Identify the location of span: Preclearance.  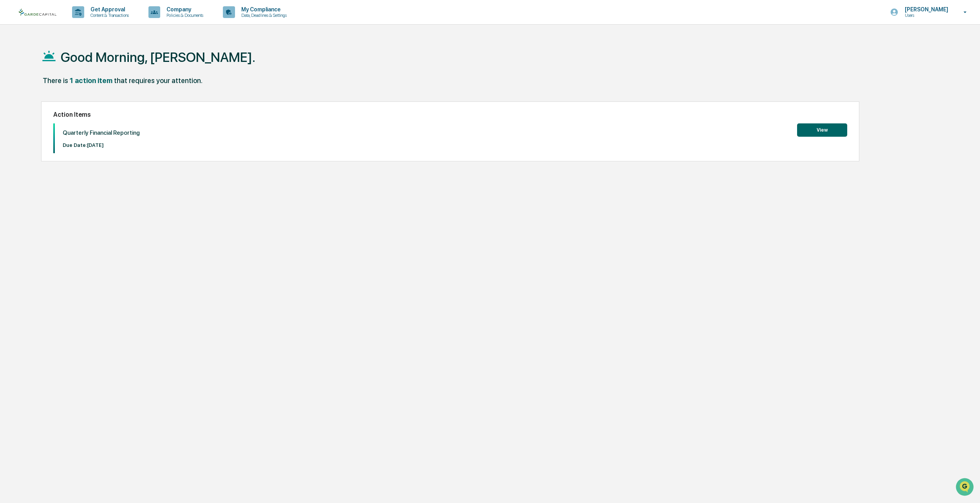
(33, 102).